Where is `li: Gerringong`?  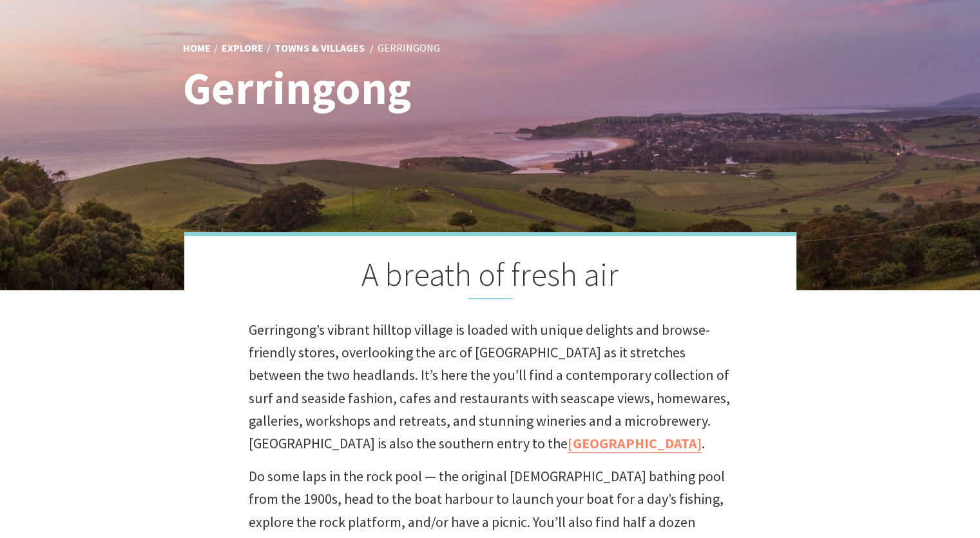 li: Gerringong is located at coordinates (408, 48).